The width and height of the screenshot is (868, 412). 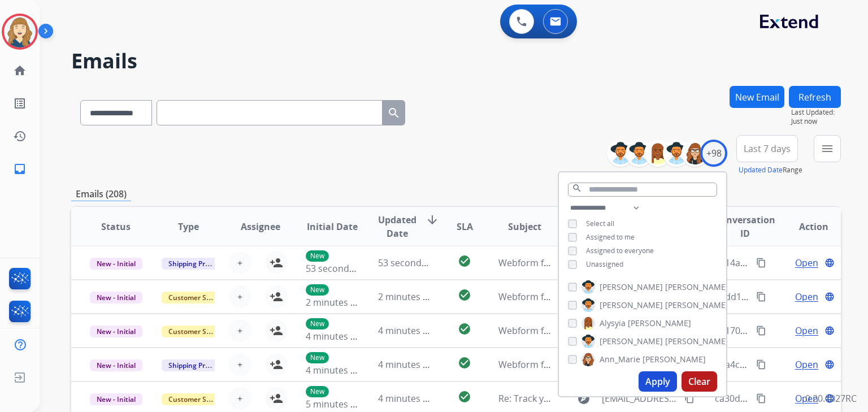 I want to click on mat-icon: explore, so click(x=584, y=399).